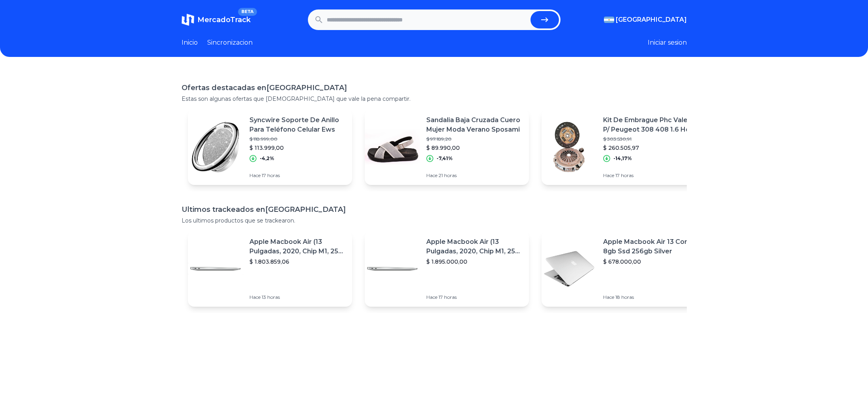 Image resolution: width=868 pixels, height=417 pixels. I want to click on p: $ 1.895.000,00, so click(475, 262).